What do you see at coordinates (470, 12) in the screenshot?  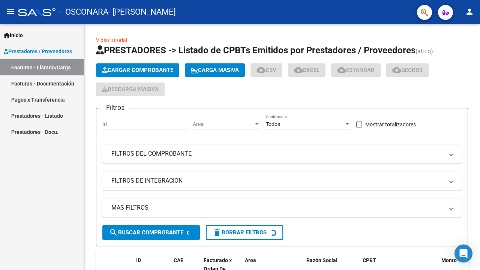 I see `mat-icon: person` at bounding box center [470, 12].